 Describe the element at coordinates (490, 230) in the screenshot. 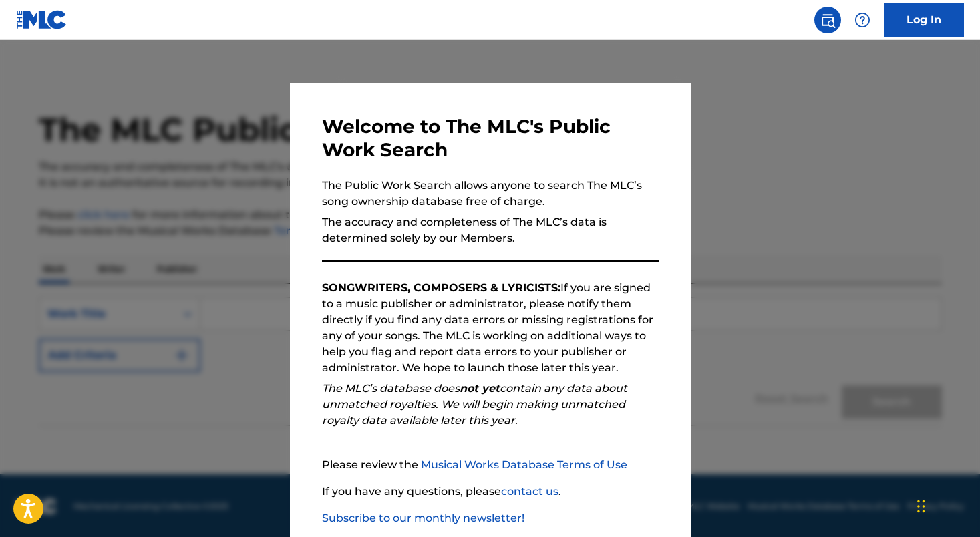

I see `p: The accuracy and completeness of The MLC’s data is determined solely by our Members.` at that location.